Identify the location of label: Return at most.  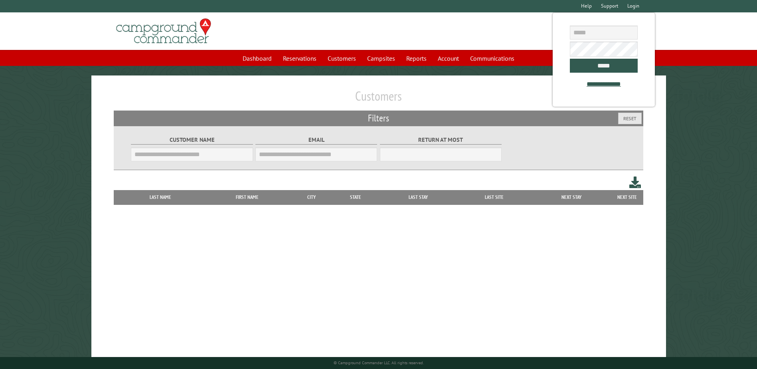
(441, 140).